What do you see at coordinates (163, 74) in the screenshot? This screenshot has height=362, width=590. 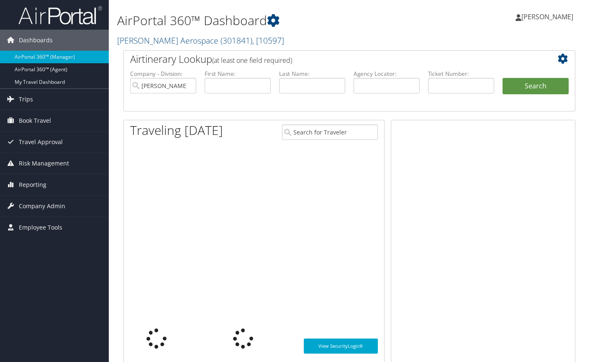 I see `label: Company - Division:` at bounding box center [163, 74].